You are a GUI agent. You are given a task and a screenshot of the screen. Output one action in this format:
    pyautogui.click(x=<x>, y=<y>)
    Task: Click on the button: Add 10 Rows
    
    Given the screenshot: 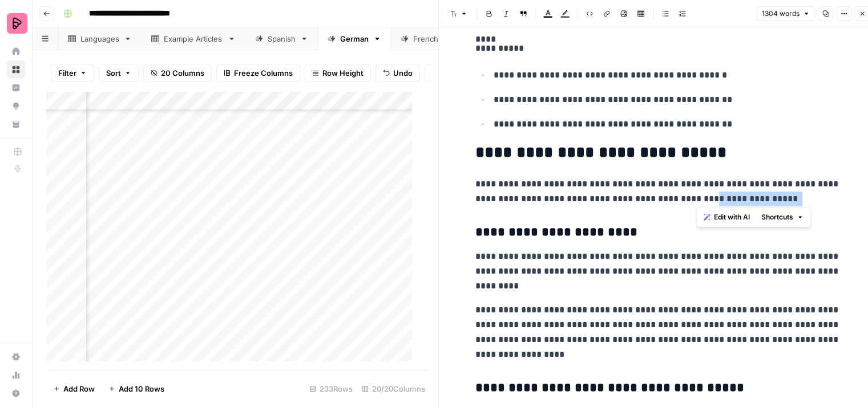 What is the action you would take?
    pyautogui.click(x=137, y=389)
    